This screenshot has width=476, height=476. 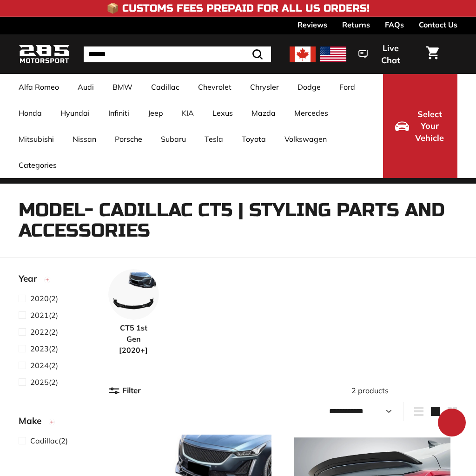 What do you see at coordinates (430, 126) in the screenshot?
I see `span: Select Your Vehicle` at bounding box center [430, 126].